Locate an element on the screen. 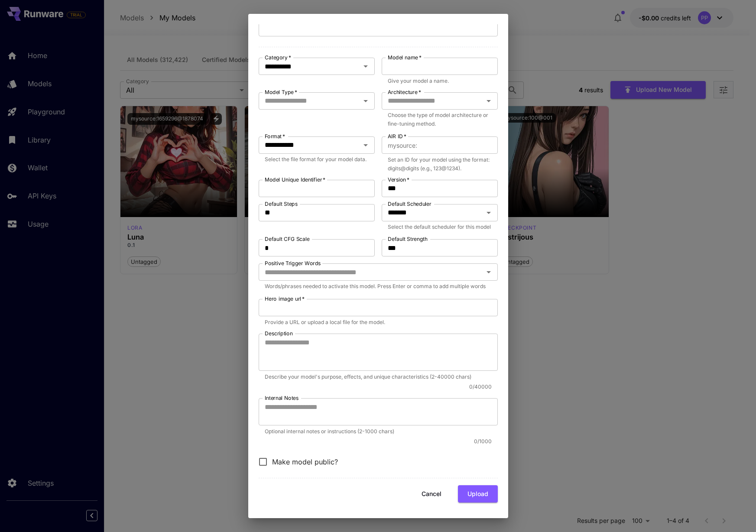 Image resolution: width=756 pixels, height=532 pixels. label: Category is located at coordinates (278, 57).